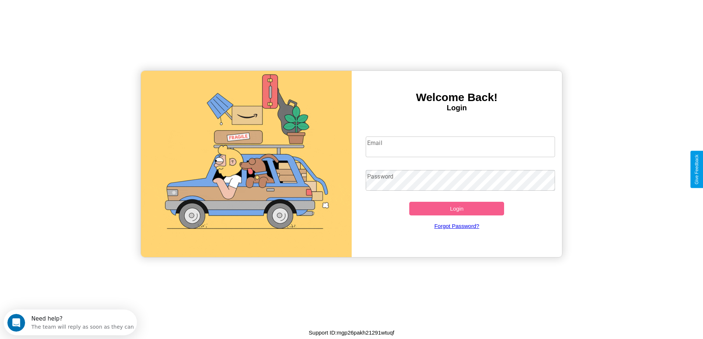 The height and width of the screenshot is (339, 703). What do you see at coordinates (79, 16) in the screenshot?
I see `div: The team will reply as soon as they can` at bounding box center [79, 16].